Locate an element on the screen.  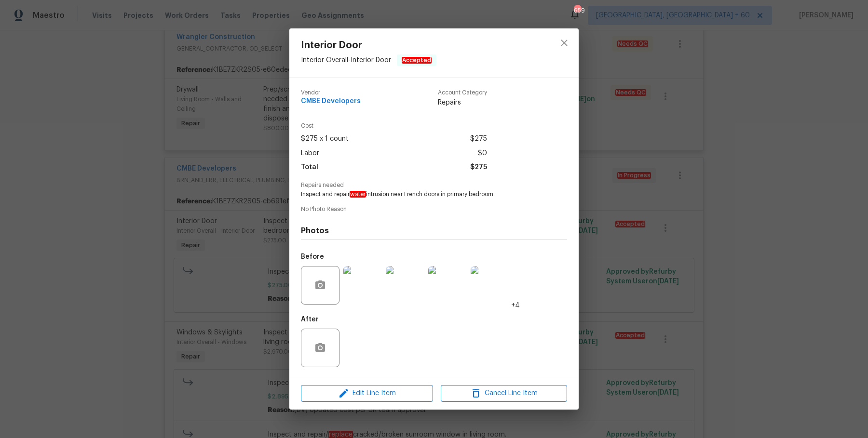
span: Vendor is located at coordinates (331, 92).